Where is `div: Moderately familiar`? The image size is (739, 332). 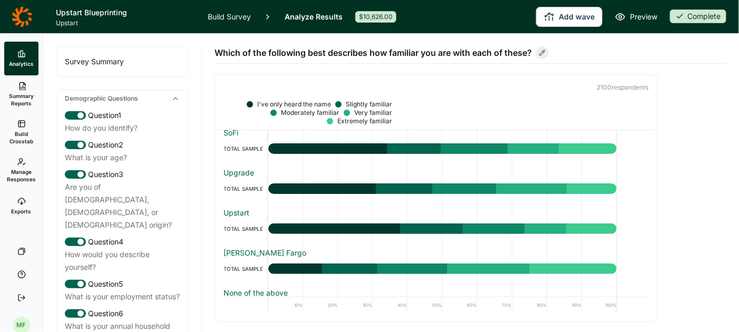 div: Moderately familiar is located at coordinates (310, 113).